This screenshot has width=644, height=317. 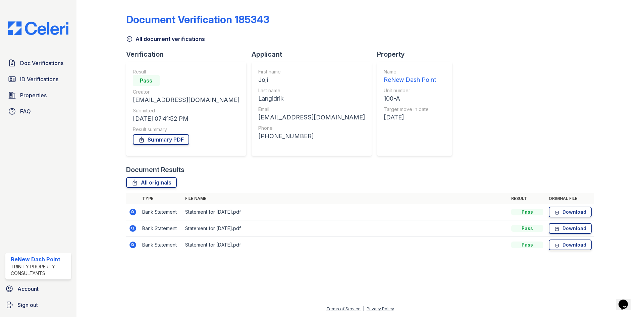 What do you see at coordinates (186, 130) in the screenshot?
I see `div: Result summary` at bounding box center [186, 130].